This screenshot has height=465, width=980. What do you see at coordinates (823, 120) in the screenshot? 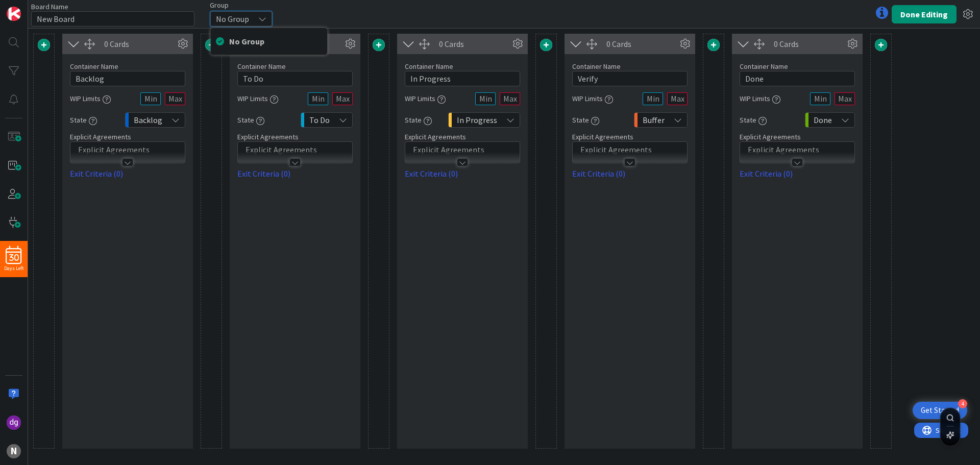
I see `span: Done` at bounding box center [823, 120].